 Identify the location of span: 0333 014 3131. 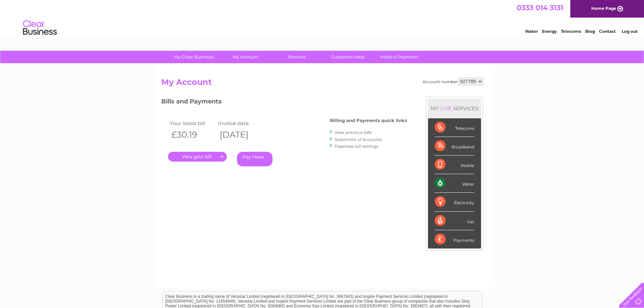
(540, 7).